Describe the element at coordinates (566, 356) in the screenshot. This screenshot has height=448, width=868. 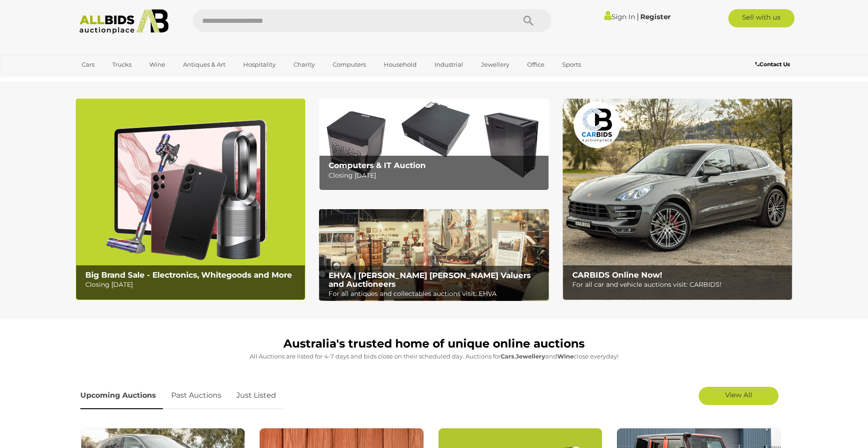
I see `strong: Wine` at that location.